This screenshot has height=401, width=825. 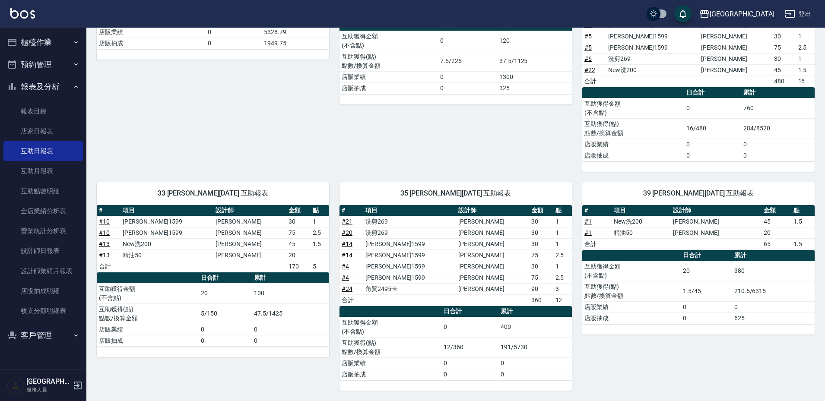 I want to click on td: 5328.79, so click(x=296, y=32).